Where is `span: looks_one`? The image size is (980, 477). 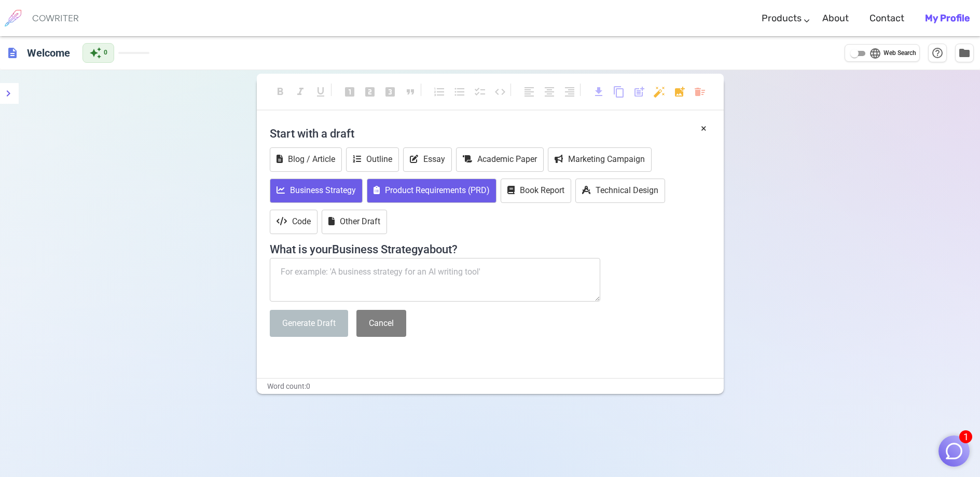 span: looks_one is located at coordinates (349, 92).